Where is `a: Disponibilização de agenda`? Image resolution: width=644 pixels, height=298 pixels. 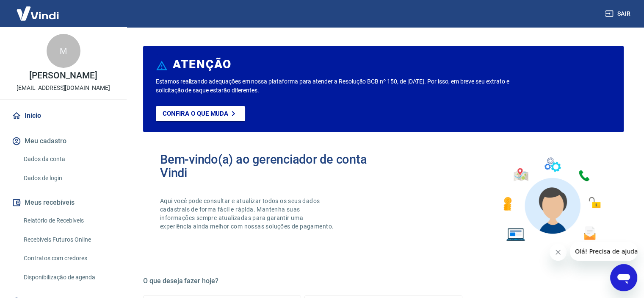 a: Disponibilização de agenda is located at coordinates (68, 277).